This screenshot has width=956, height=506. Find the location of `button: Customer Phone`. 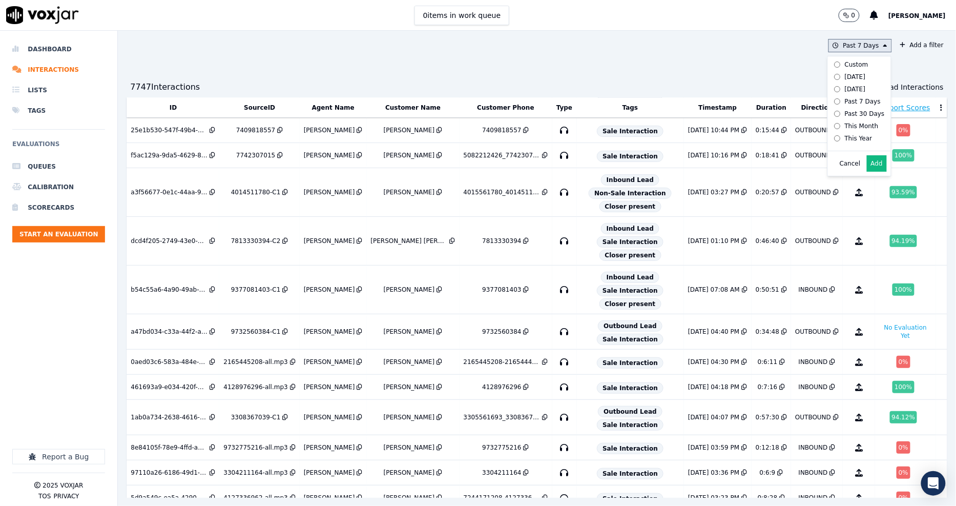

button: Customer Phone is located at coordinates (505, 108).